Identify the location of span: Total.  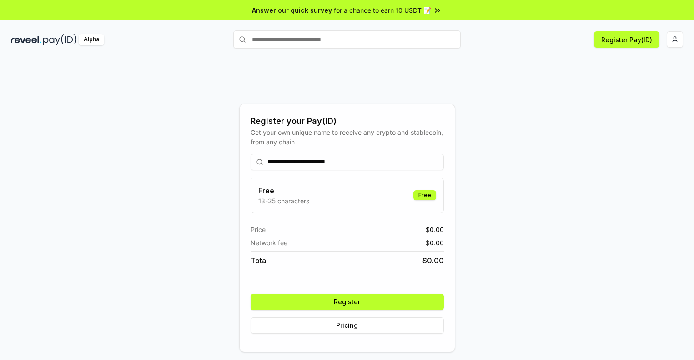
(259, 261).